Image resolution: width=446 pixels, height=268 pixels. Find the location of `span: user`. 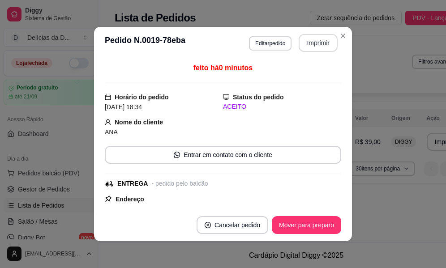

span: user is located at coordinates (108, 122).